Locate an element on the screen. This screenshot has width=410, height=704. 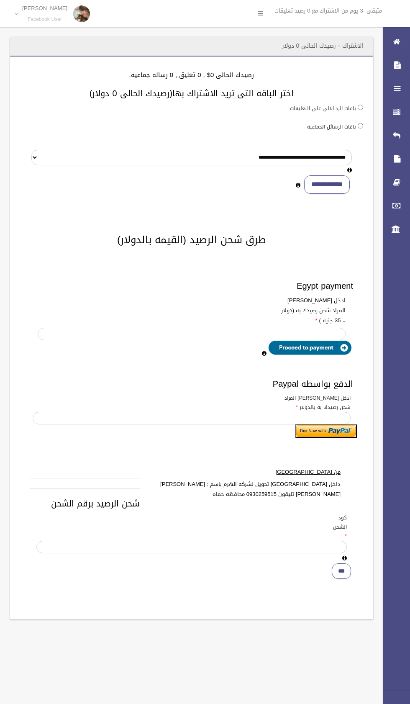
h3: Egypt payment is located at coordinates (192, 286).